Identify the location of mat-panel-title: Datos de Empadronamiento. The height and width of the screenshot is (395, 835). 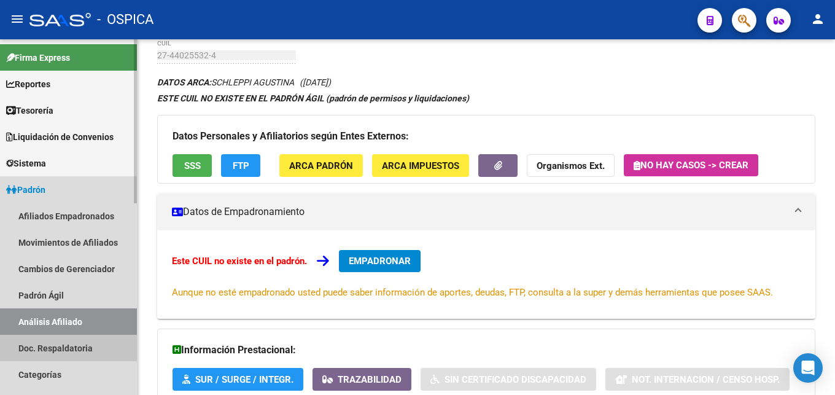
(479, 212).